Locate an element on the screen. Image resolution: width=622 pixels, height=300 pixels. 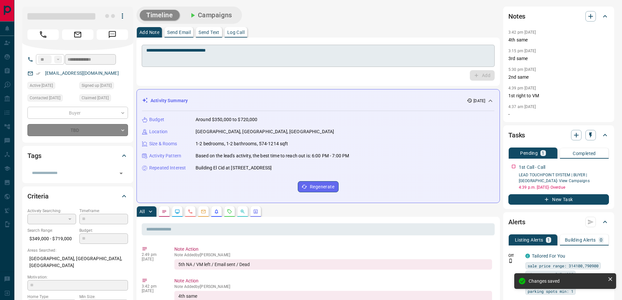
p: Actively Searching: is located at coordinates (52, 211).